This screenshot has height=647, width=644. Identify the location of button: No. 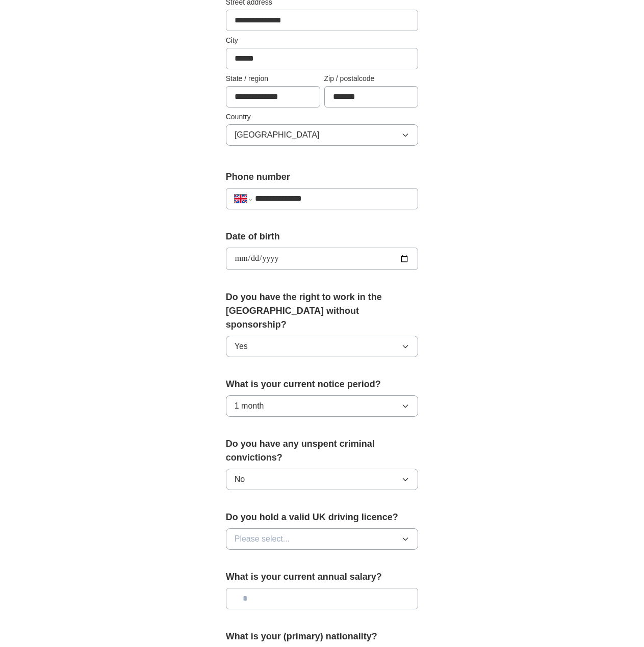
(322, 480).